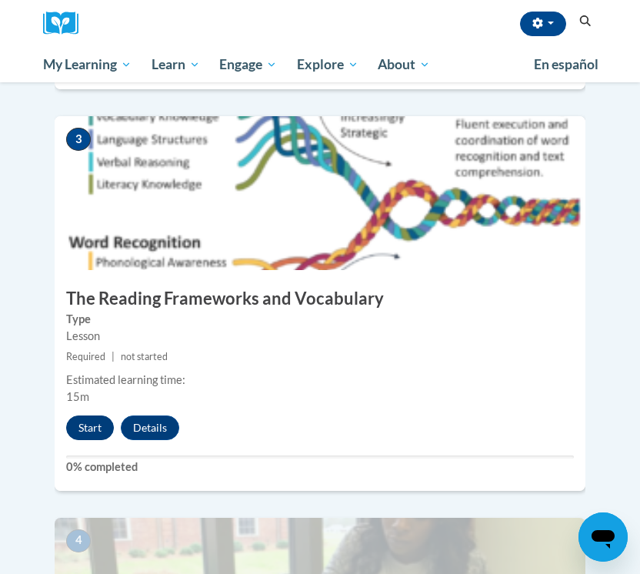 The width and height of the screenshot is (640, 574). What do you see at coordinates (320, 380) in the screenshot?
I see `div: Estimated learning time:` at bounding box center [320, 380].